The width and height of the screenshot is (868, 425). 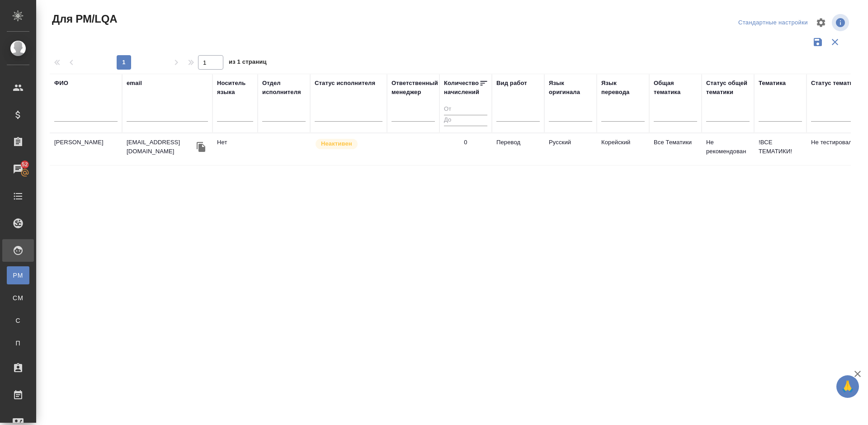 I want to click on span: С, so click(x=18, y=320).